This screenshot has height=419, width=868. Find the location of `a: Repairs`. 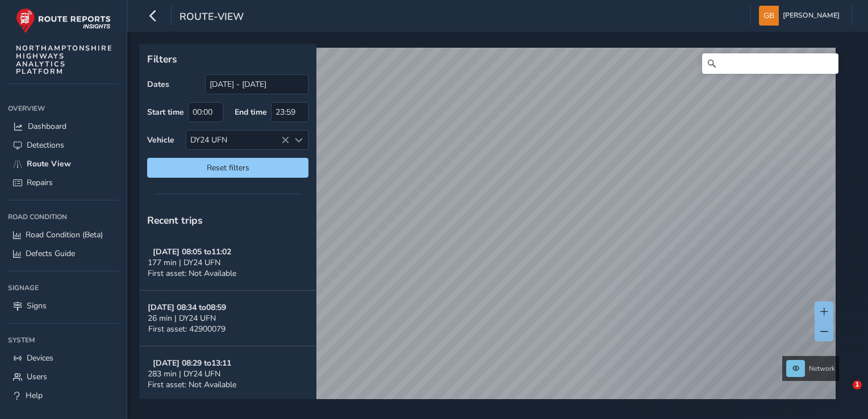

a: Repairs is located at coordinates (63, 183).